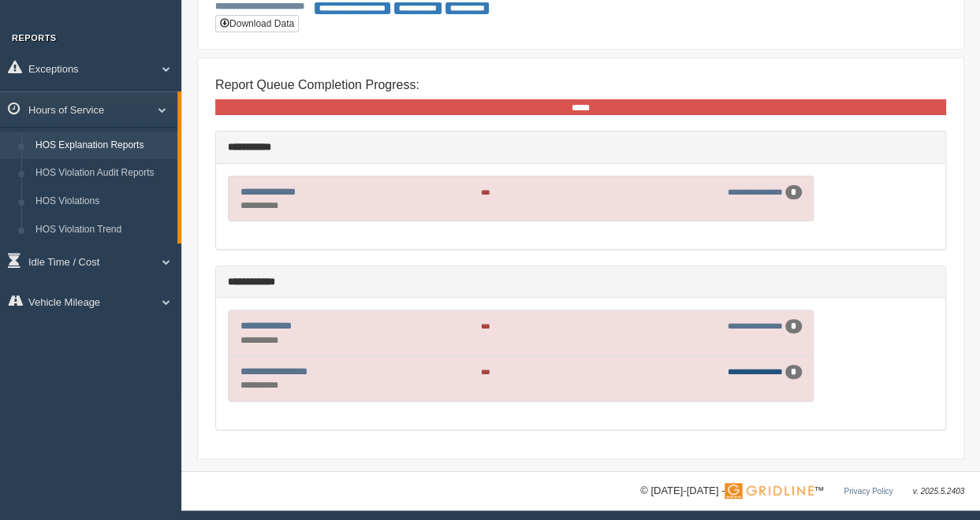 Image resolution: width=980 pixels, height=520 pixels. Describe the element at coordinates (102, 202) in the screenshot. I see `a: HOS Violations` at that location.